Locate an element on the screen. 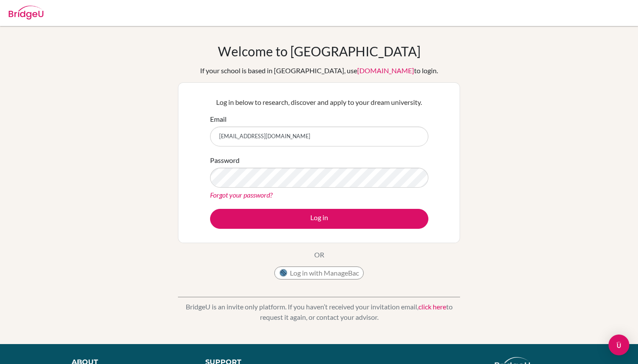  label: Password is located at coordinates (225, 161).